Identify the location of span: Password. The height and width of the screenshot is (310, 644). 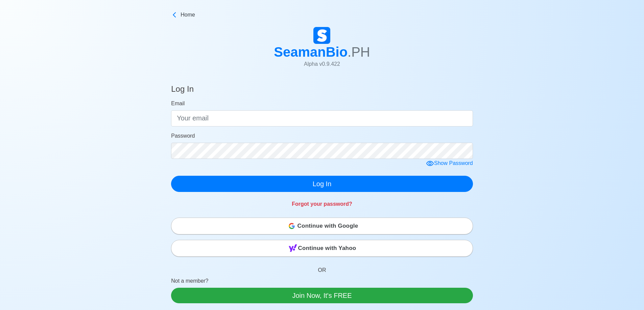
(183, 136).